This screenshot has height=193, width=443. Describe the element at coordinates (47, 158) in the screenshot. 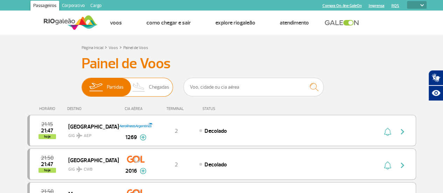

I see `span: 2025-08-25 21:50:00` at that location.